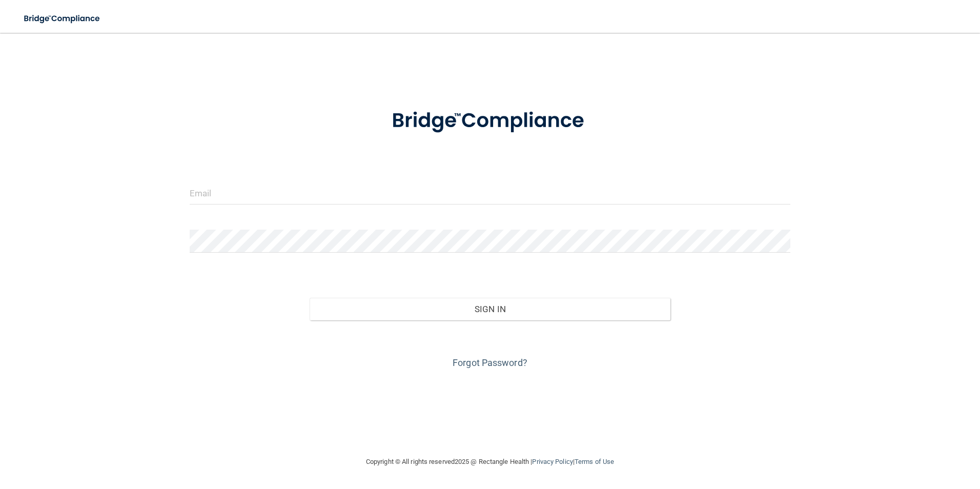 Image resolution: width=980 pixels, height=489 pixels. What do you see at coordinates (490, 362) in the screenshot?
I see `a: Forgot Password?` at bounding box center [490, 362].